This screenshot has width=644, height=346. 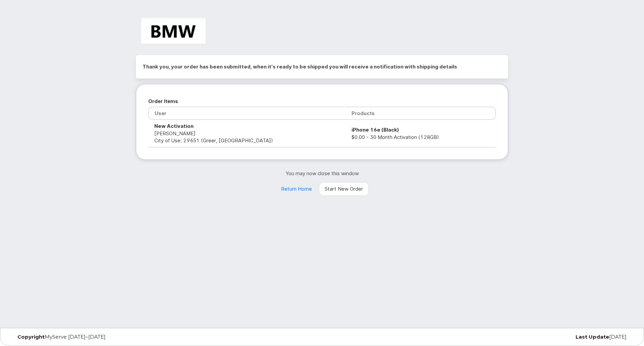 I want to click on p: You may now close this window, so click(x=322, y=173).